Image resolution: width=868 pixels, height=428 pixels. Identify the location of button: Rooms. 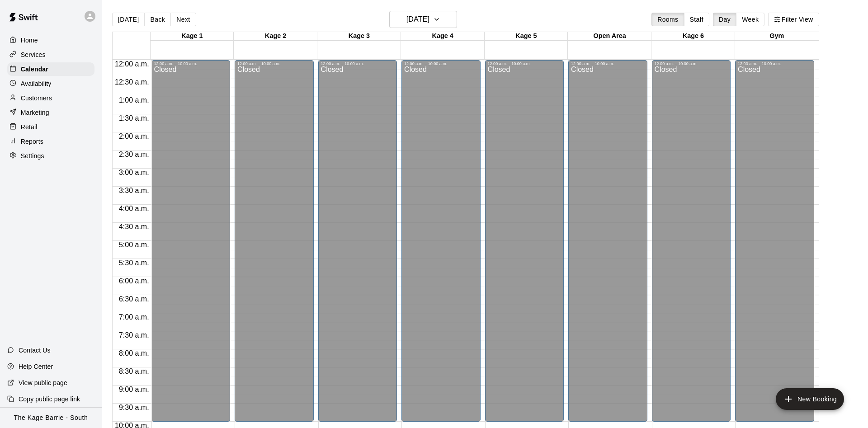
(668, 20).